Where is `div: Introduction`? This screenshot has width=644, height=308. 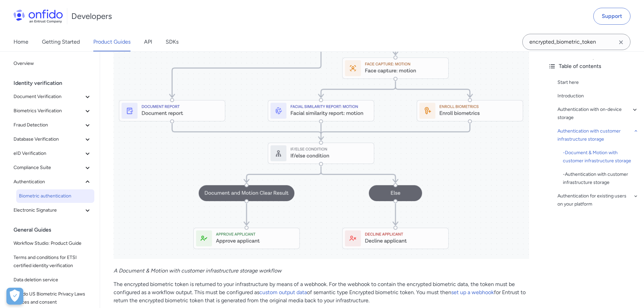
div: Introduction is located at coordinates (598, 96).